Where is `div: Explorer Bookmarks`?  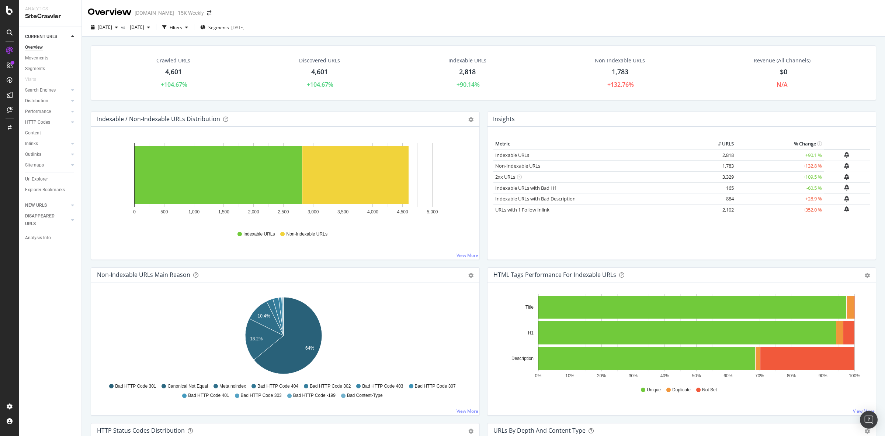 div: Explorer Bookmarks is located at coordinates (45, 190).